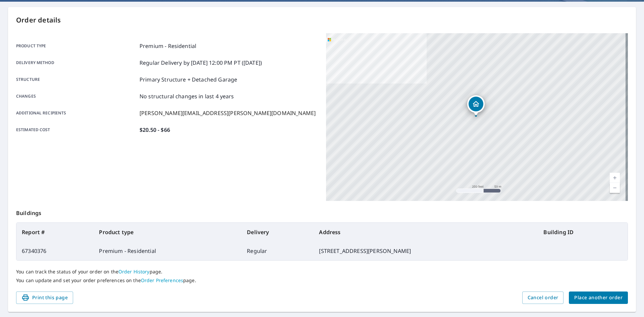  What do you see at coordinates (167, 232) in the screenshot?
I see `th: Product type` at bounding box center [167, 232].